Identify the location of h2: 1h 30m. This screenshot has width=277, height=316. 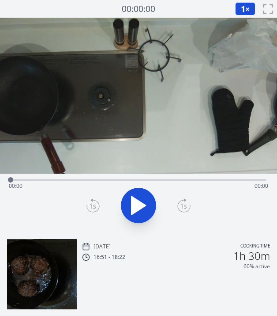
(252, 256).